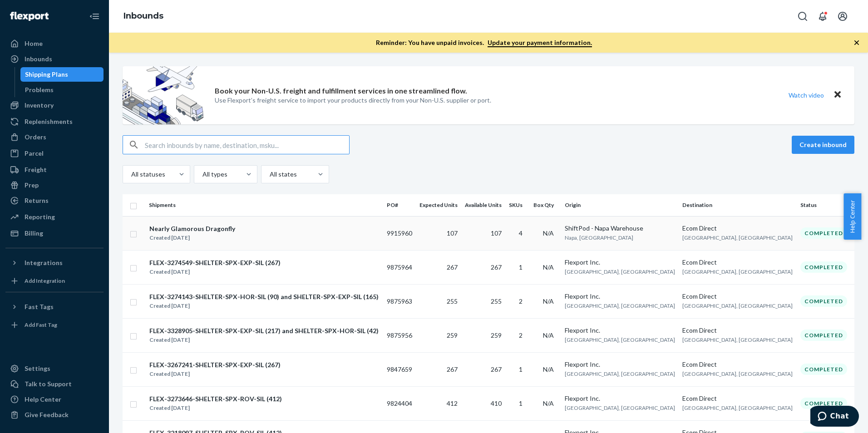  What do you see at coordinates (452, 233) in the screenshot?
I see `span: 107` at bounding box center [452, 233].